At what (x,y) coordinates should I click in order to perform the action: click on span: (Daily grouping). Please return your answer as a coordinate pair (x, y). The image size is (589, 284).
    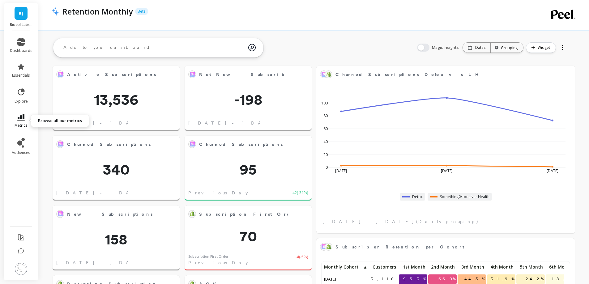
    Looking at the image, I should click on (447, 222).